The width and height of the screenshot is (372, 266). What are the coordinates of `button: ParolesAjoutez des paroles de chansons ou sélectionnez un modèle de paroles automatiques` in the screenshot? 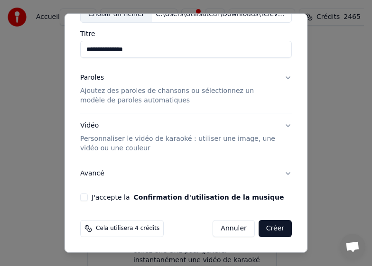 It's located at (186, 89).